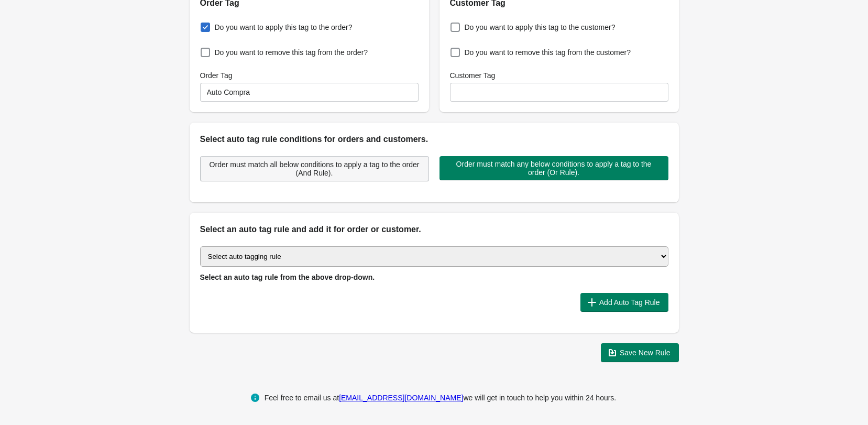  Describe the element at coordinates (434, 139) in the screenshot. I see `h2: Select auto tag rule conditions for orders and customers.` at that location.